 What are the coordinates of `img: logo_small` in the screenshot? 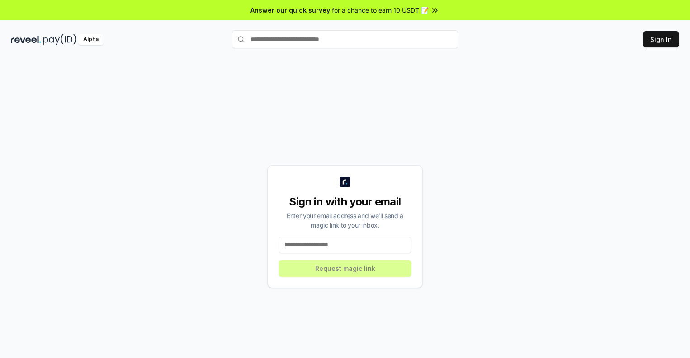 It's located at (345, 182).